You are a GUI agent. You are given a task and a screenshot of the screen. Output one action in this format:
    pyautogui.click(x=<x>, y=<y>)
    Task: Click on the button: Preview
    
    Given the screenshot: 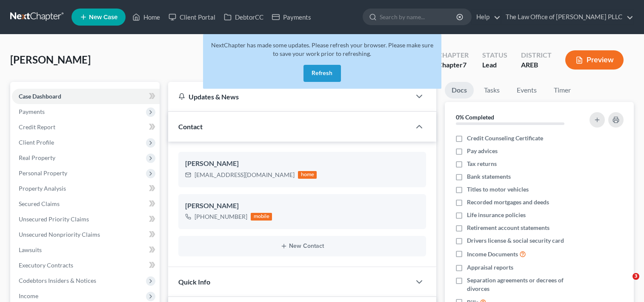 What is the action you would take?
    pyautogui.click(x=594, y=60)
    